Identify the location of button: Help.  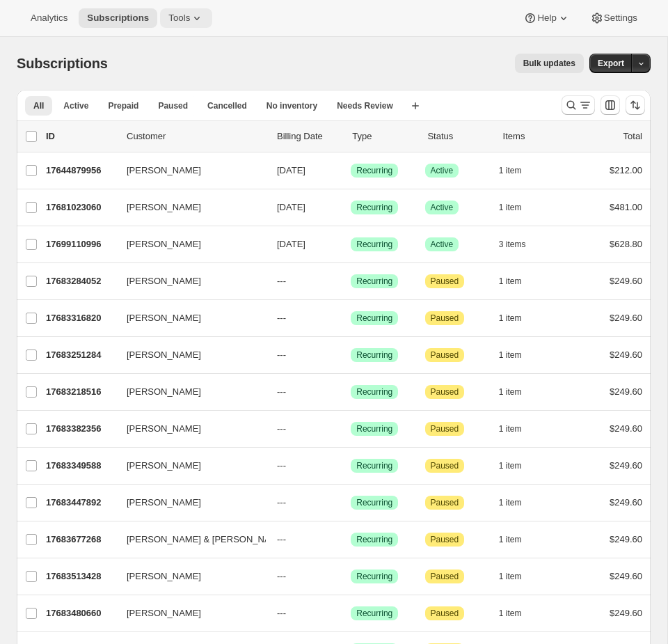
(547, 18).